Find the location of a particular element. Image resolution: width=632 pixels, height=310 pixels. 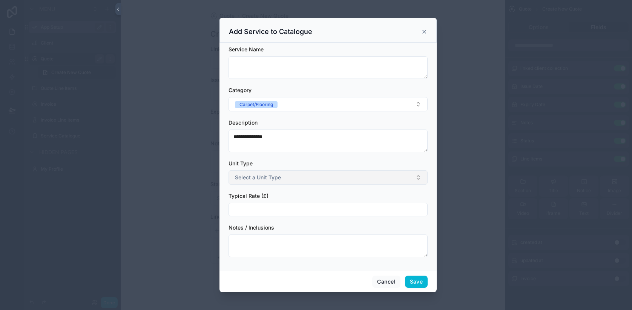

span: Select a Unit Type is located at coordinates (258, 177).